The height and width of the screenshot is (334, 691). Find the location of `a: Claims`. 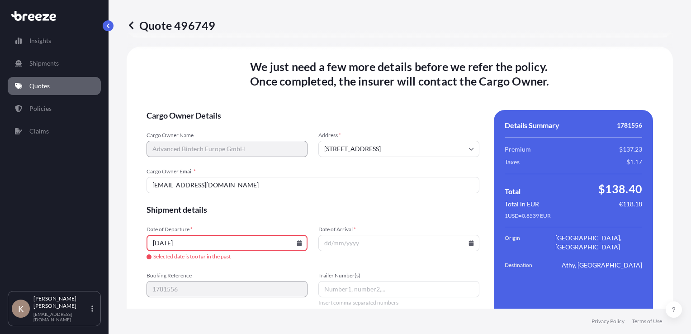

a: Claims is located at coordinates (54, 131).